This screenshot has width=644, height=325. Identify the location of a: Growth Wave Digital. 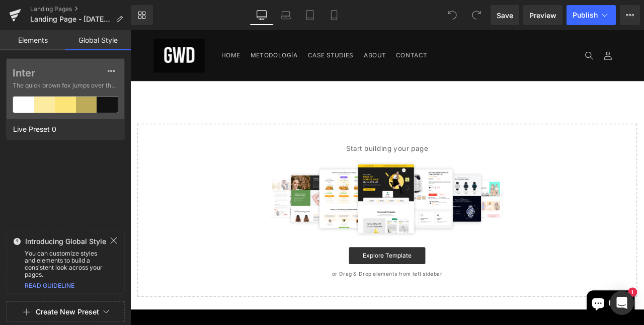
(58, 30).